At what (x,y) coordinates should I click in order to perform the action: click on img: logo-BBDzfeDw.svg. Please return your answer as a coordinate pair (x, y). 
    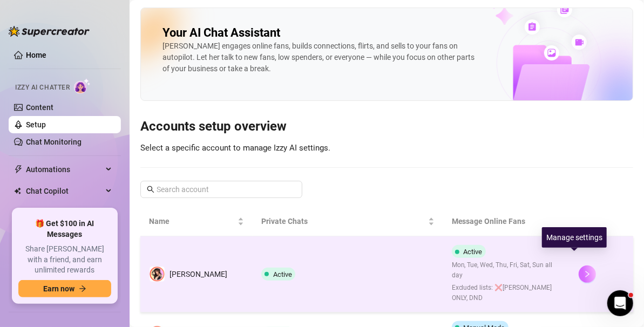
    Looking at the image, I should click on (49, 31).